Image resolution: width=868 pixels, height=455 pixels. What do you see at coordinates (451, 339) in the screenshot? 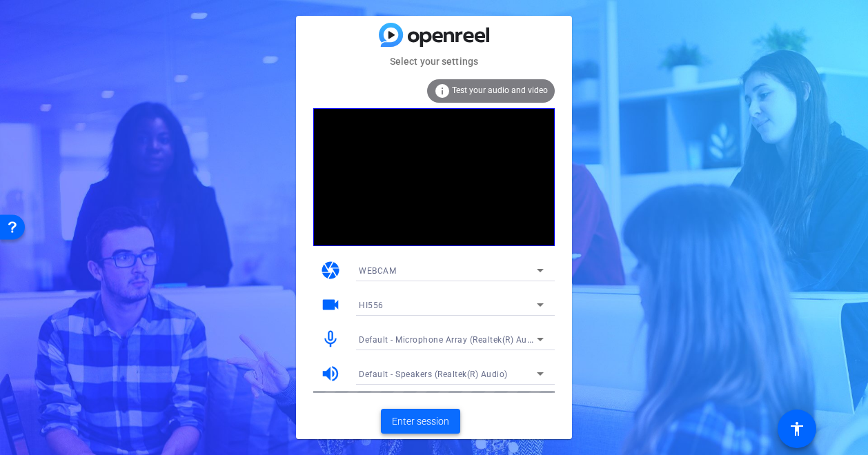
I see `span: Default - Microphone Array (Realtek(R) Audio)` at bounding box center [451, 339].